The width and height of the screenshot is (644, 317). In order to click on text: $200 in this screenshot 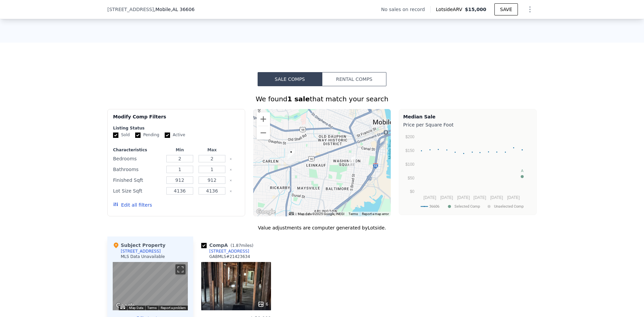, I will do `click(410, 137)`.